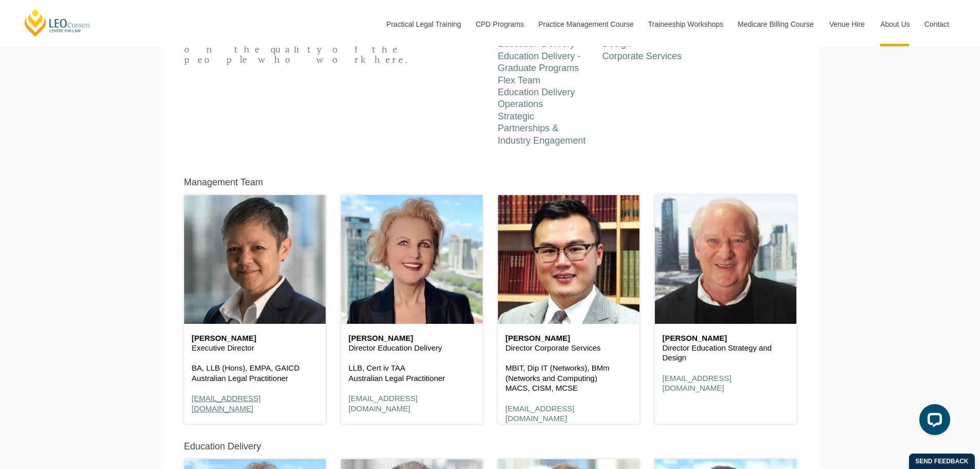 The image size is (980, 469). Describe the element at coordinates (255, 373) in the screenshot. I see `p: BA, LLB (Hons), EMPA, GAICD Australian Legal Practitioner` at that location.